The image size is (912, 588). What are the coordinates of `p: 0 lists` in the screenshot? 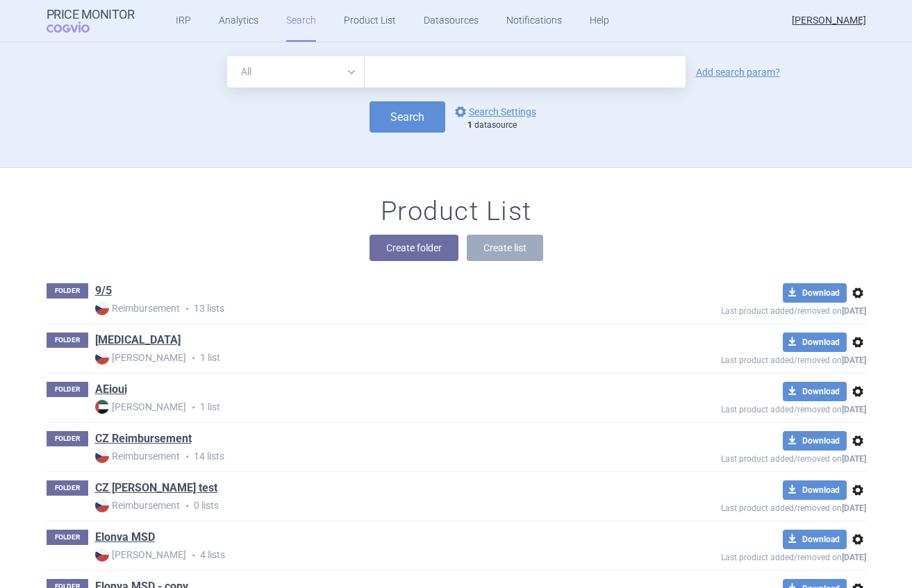 It's located at (357, 505).